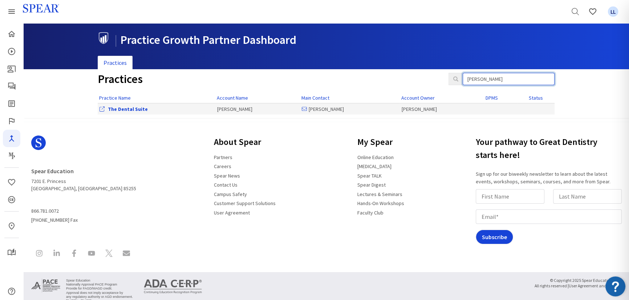 Image resolution: width=629 pixels, height=300 pixels. Describe the element at coordinates (267, 79) in the screenshot. I see `h1: Practices` at that location.